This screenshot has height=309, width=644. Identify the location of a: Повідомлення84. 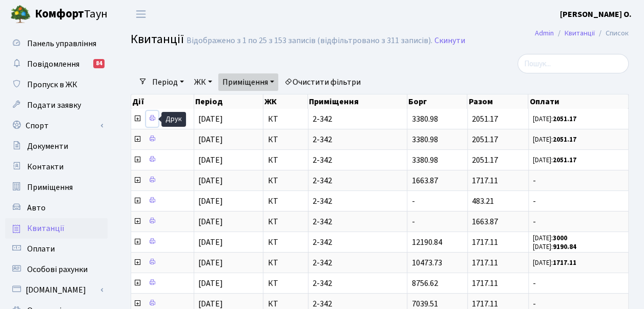
(56, 64).